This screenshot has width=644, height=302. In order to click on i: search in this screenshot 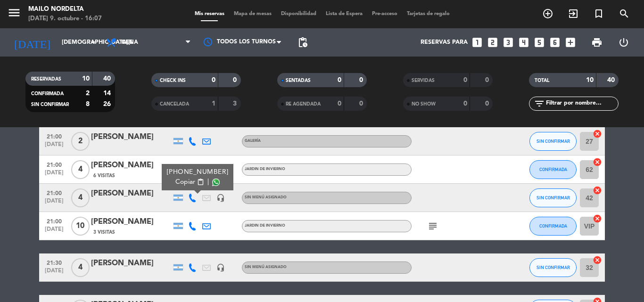, I will do `click(624, 14)`.